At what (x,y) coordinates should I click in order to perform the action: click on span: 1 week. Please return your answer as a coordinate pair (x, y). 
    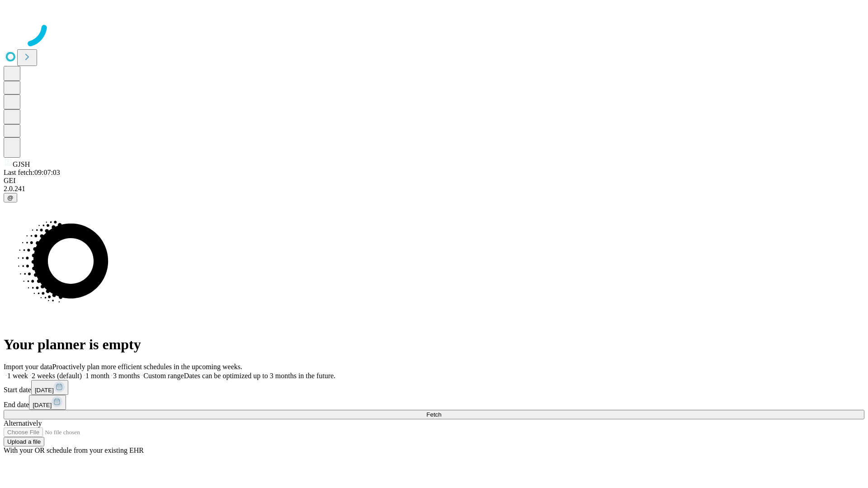
    Looking at the image, I should click on (18, 375).